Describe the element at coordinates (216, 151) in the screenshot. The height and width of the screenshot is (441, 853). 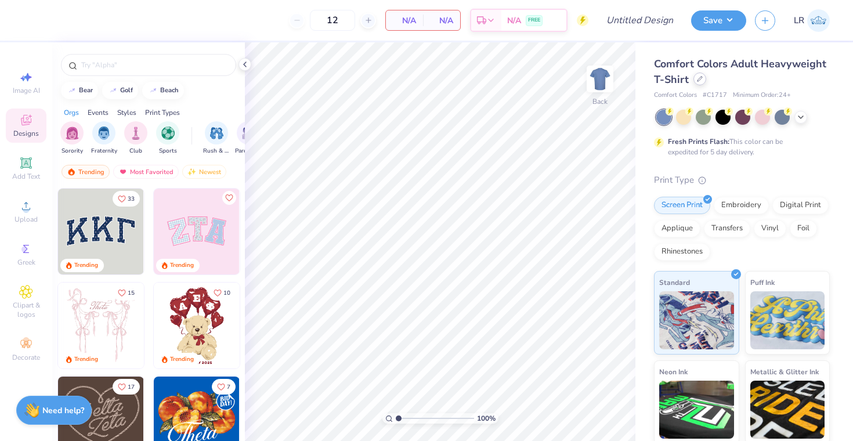
I see `span: Rush & Bid` at that location.